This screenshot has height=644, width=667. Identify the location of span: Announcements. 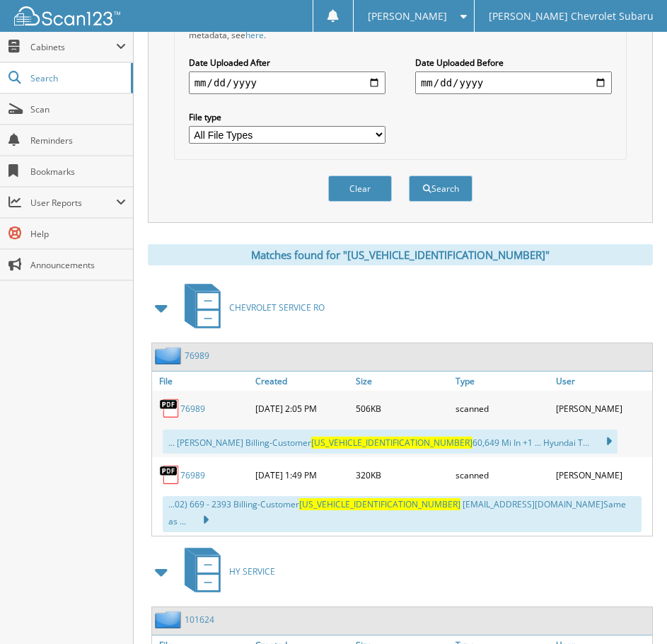
(77, 265).